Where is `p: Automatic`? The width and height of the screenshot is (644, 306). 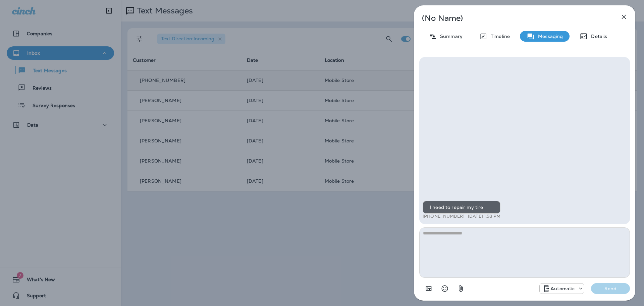 p: Automatic is located at coordinates (563, 288).